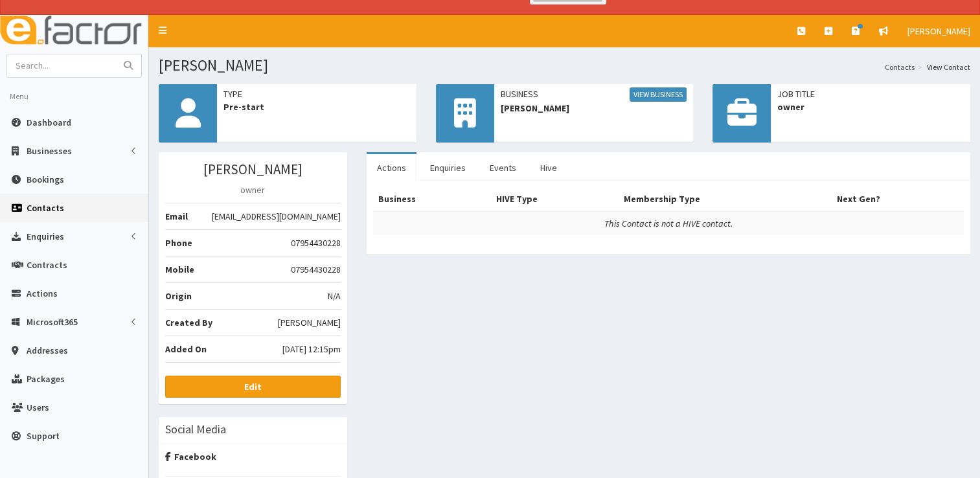  What do you see at coordinates (252, 387) in the screenshot?
I see `b: Edit` at bounding box center [252, 387].